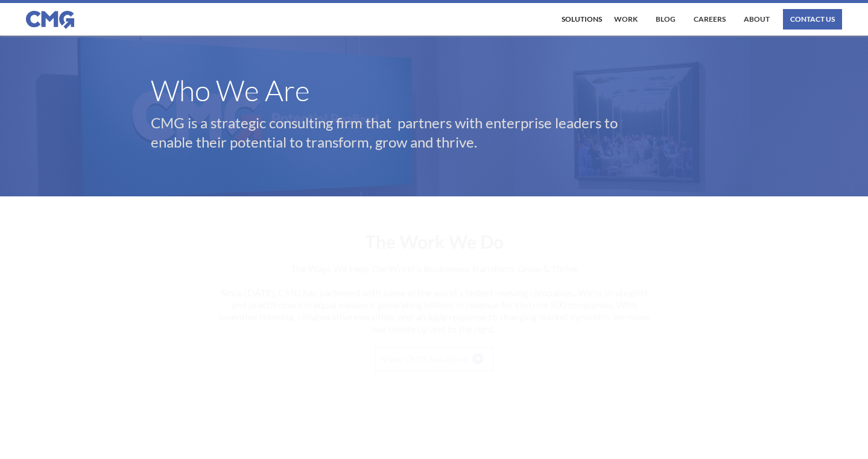 The height and width of the screenshot is (459, 868). Describe the element at coordinates (813, 19) in the screenshot. I see `div: contact us` at that location.